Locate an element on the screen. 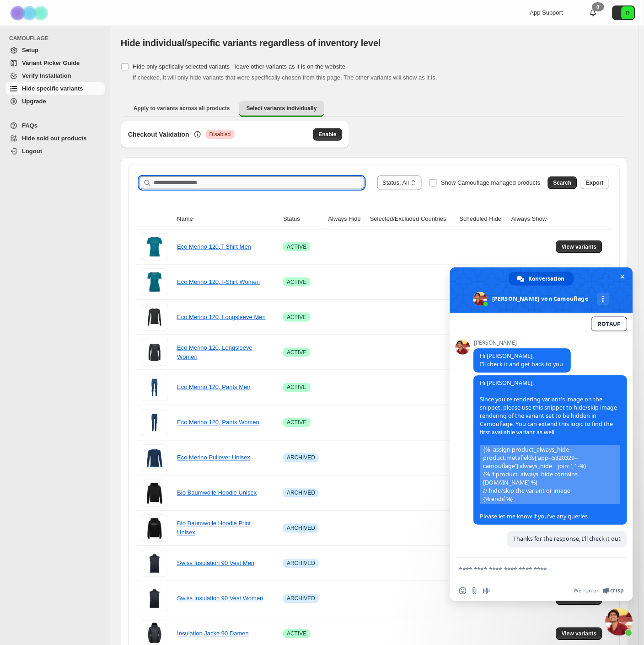 This screenshot has width=644, height=645. span: Upgrade is located at coordinates (34, 101).